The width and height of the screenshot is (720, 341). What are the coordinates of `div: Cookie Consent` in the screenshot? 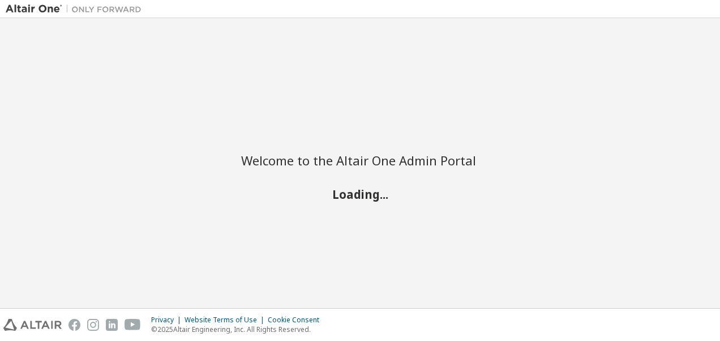 It's located at (296, 320).